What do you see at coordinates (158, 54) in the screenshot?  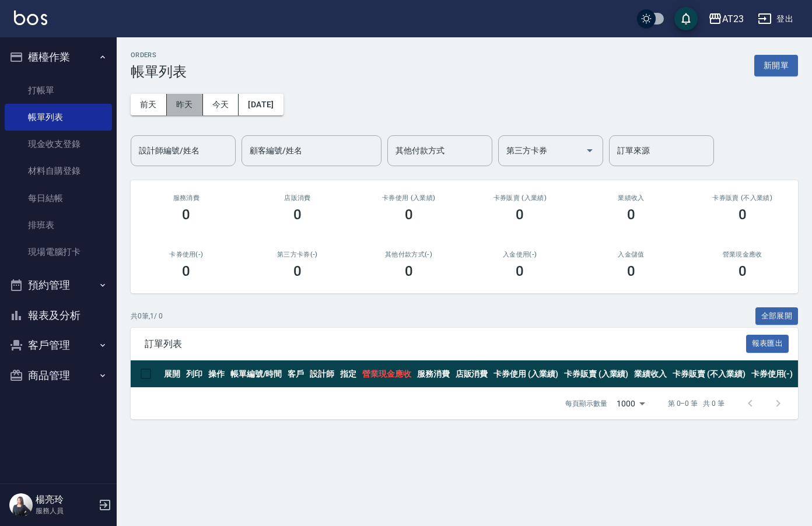 I see `h2: ORDERS` at bounding box center [158, 54].